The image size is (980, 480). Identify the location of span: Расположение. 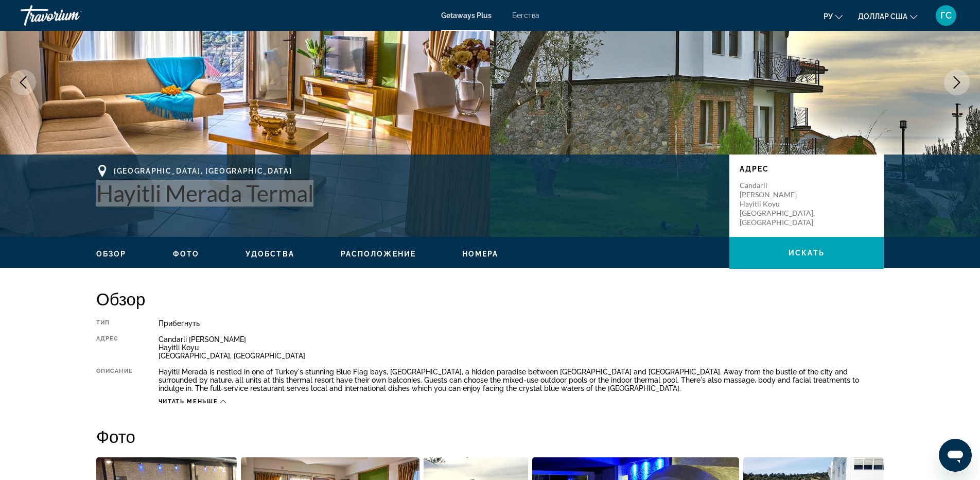
(378, 254).